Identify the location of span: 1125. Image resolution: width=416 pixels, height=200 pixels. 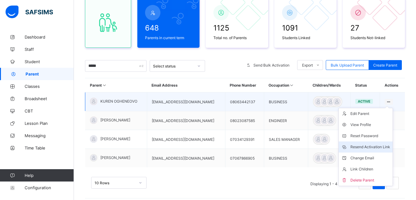
(237, 28).